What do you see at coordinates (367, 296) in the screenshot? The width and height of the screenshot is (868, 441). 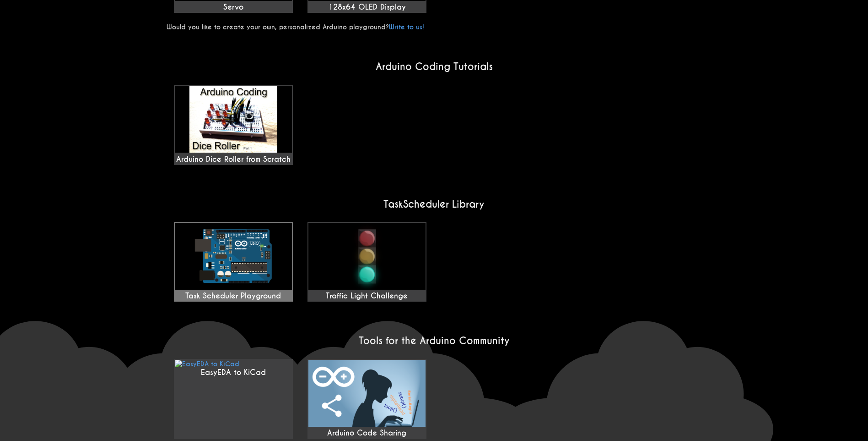 I see `div: Traffic Light Challenge` at bounding box center [367, 296].